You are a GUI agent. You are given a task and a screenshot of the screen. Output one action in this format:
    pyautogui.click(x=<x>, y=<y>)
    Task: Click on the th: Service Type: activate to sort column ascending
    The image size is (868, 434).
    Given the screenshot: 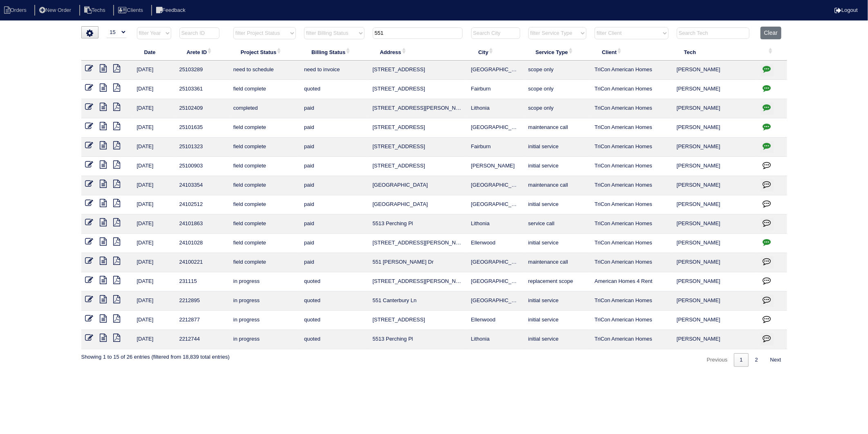 What is the action you would take?
    pyautogui.click(x=558, y=52)
    